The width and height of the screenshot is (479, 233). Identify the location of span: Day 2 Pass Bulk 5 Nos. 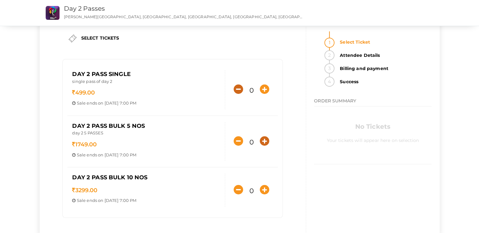
(108, 126).